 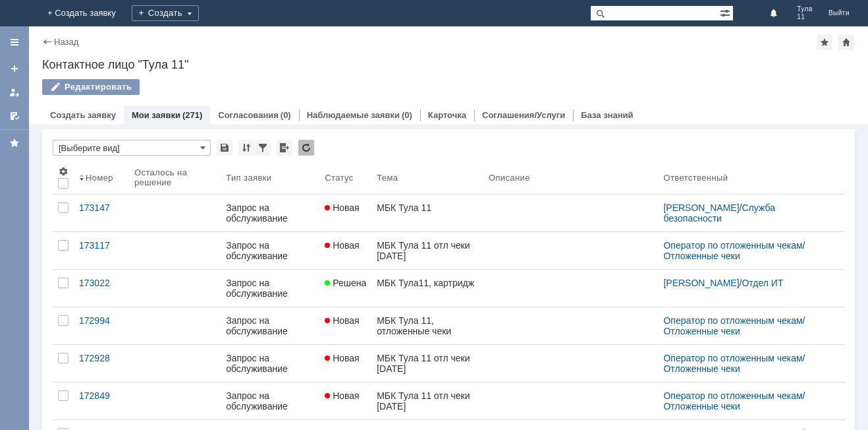 What do you see at coordinates (102, 325) in the screenshot?
I see `a: 172994` at bounding box center [102, 325].